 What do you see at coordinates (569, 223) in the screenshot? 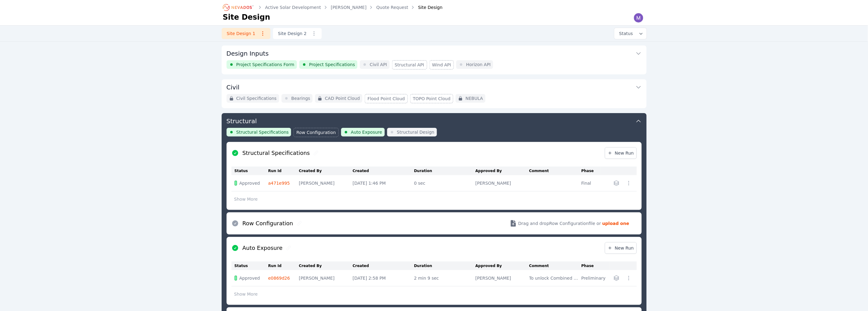
I see `button: Drag and dropRow Configurationfile or upload one` at bounding box center [569, 223].